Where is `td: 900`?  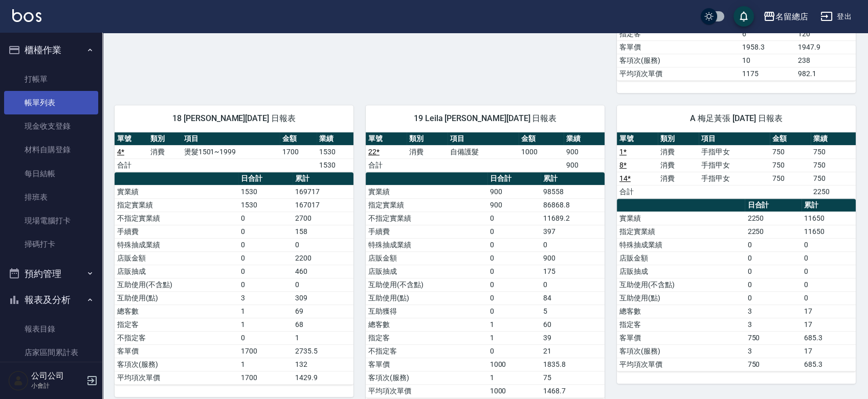
td: 900 is located at coordinates (514, 205).